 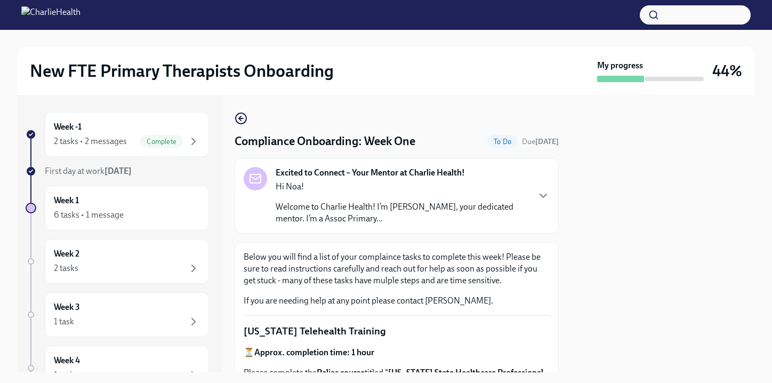 What do you see at coordinates (620, 66) in the screenshot?
I see `strong: My progress` at bounding box center [620, 66].